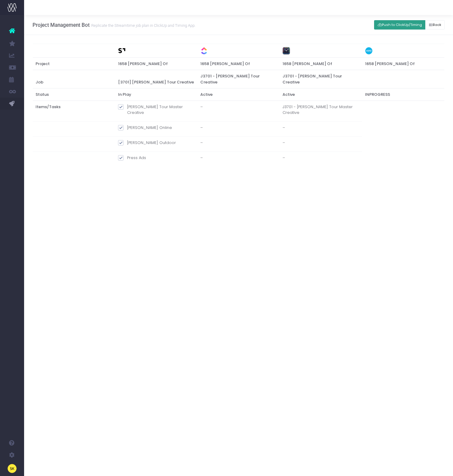  What do you see at coordinates (12, 468) in the screenshot?
I see `img: images/default_profile_image.png` at bounding box center [12, 468].